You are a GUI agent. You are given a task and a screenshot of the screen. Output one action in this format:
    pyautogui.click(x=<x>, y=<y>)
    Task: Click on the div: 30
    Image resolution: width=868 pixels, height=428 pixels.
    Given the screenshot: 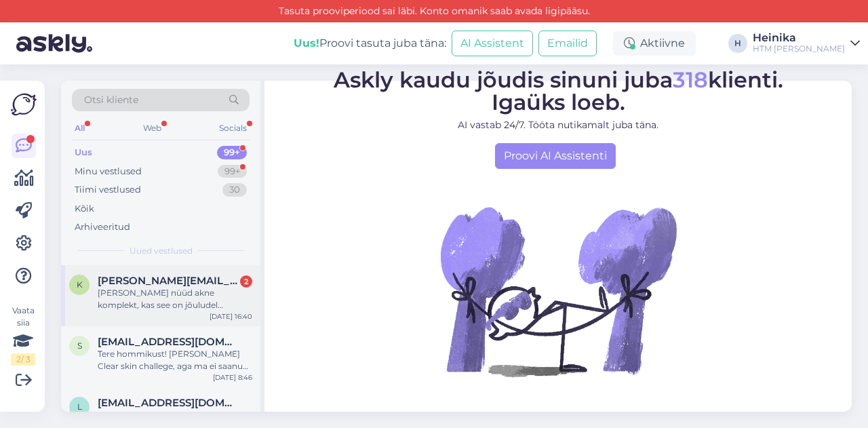 What is the action you would take?
    pyautogui.click(x=234, y=190)
    